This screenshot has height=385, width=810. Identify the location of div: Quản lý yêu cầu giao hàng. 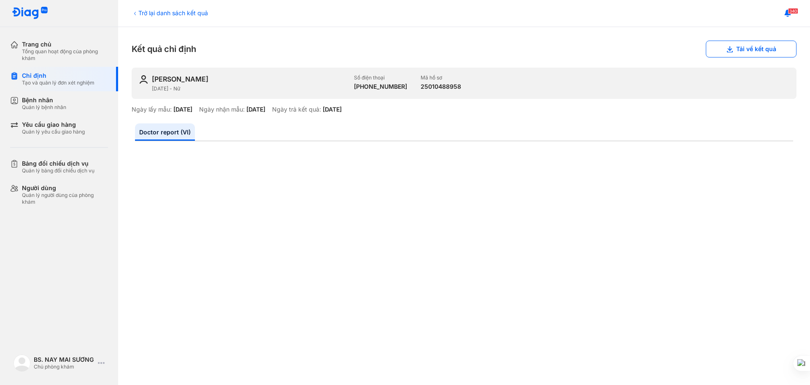
(53, 132).